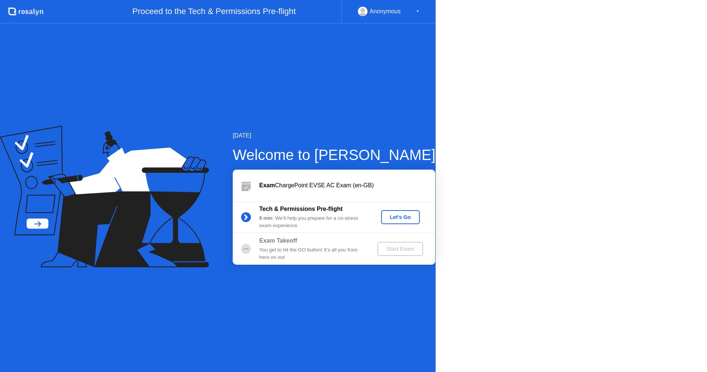  Describe the element at coordinates (312, 253) in the screenshot. I see `div: You get to hit the GO button! It’s all you from here on out` at that location.